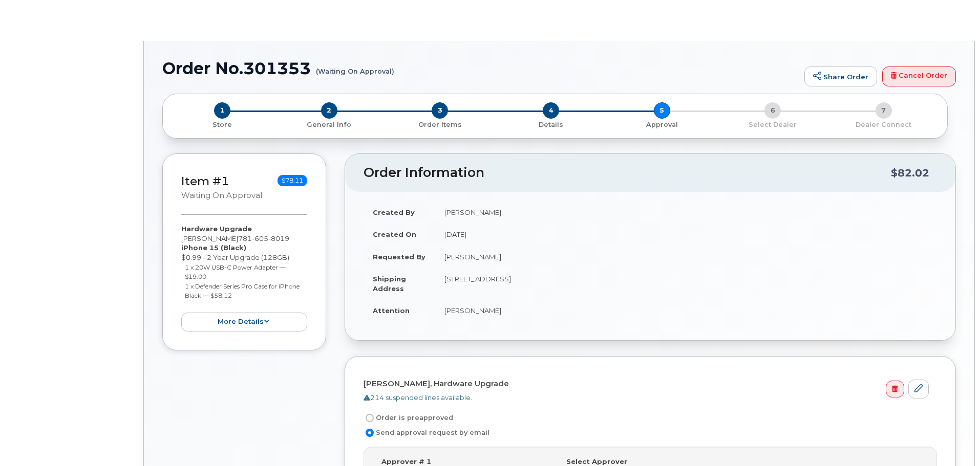 The width and height of the screenshot is (980, 466). What do you see at coordinates (260, 238) in the screenshot?
I see `span: 605` at bounding box center [260, 238].